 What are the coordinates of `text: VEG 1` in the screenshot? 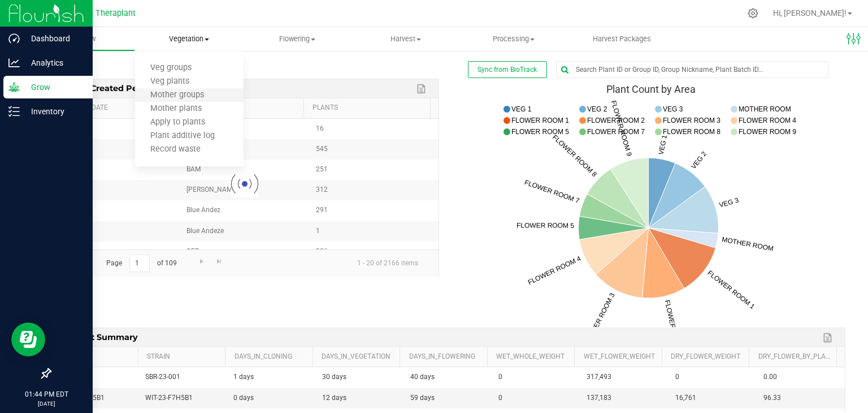 It's located at (522, 109).